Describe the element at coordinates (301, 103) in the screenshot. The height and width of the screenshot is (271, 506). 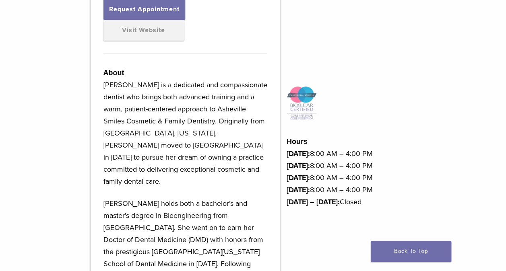
I see `img: Icon` at that location.